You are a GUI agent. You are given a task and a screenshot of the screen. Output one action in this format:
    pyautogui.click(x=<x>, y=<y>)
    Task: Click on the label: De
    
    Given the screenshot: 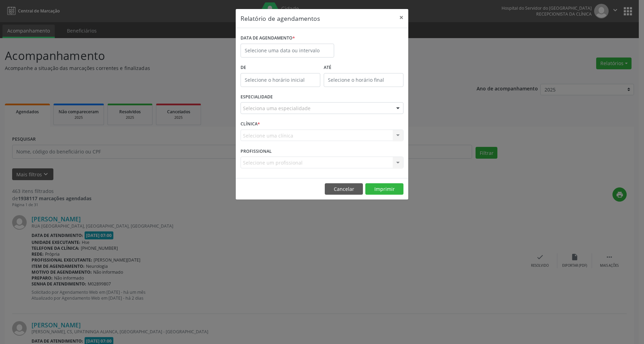 What is the action you would take?
    pyautogui.click(x=280, y=67)
    